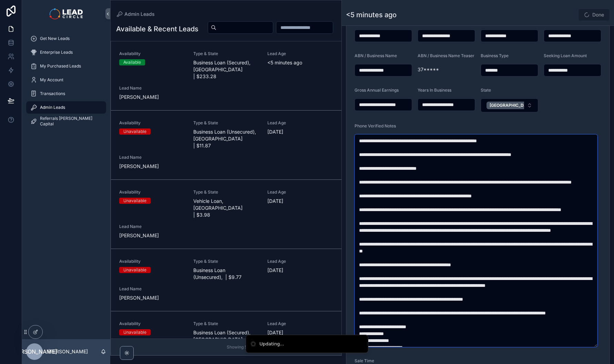  What do you see at coordinates (371, 15) in the screenshot?
I see `h1: <5 minutes ago` at bounding box center [371, 15].